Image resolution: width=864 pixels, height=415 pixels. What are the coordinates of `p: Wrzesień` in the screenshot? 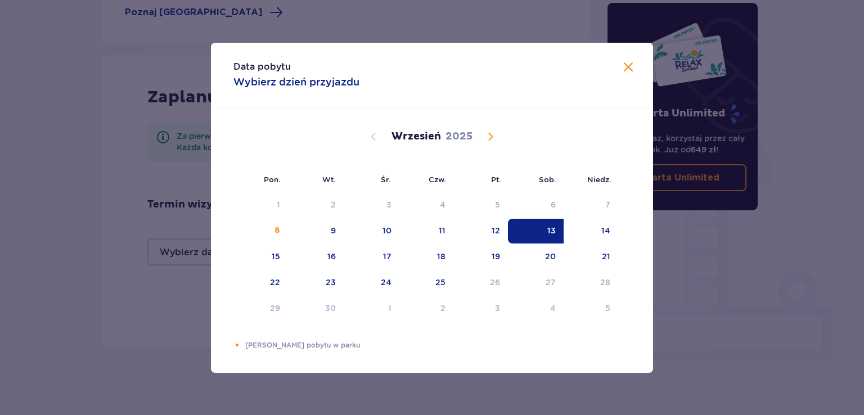 It's located at (416, 137).